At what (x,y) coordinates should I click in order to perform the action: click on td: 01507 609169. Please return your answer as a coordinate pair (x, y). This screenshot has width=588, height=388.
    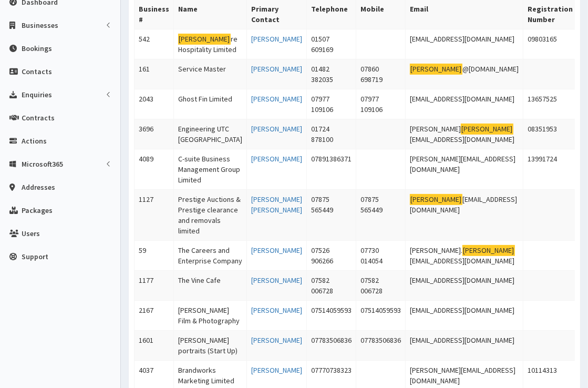
    Looking at the image, I should click on (332, 44).